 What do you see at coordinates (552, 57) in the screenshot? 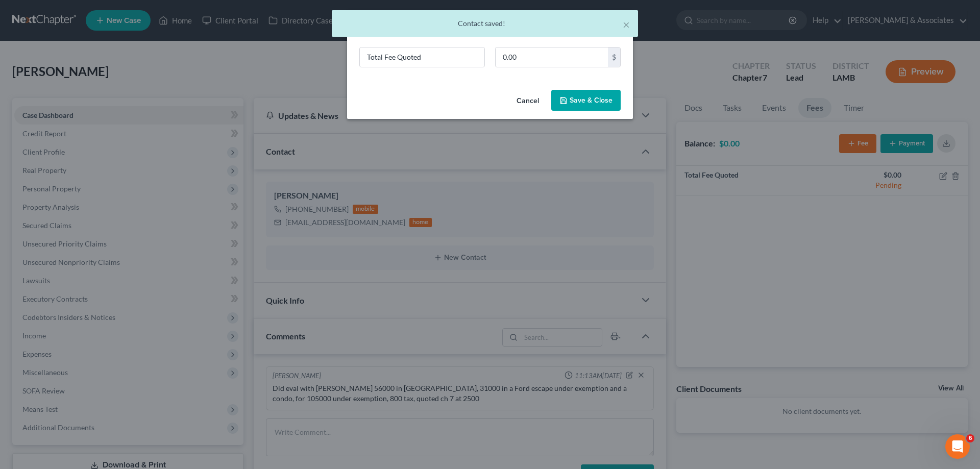
I see `input: 0.00` at bounding box center [552, 57].